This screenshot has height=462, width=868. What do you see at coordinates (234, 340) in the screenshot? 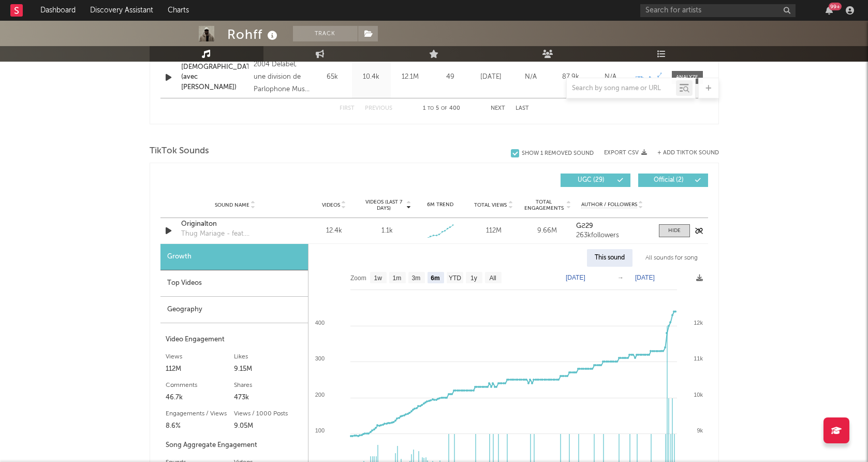
I see `div: Video Engagement` at bounding box center [234, 340].